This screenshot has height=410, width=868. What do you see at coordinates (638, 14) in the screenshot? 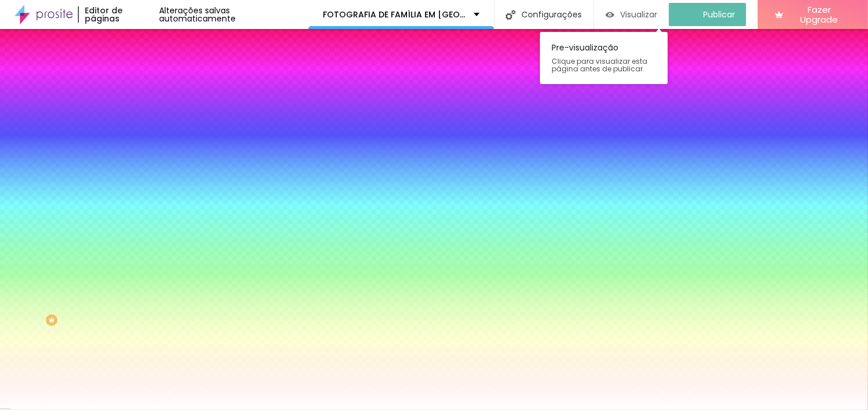
I see `span: Visualizar` at bounding box center [638, 14].